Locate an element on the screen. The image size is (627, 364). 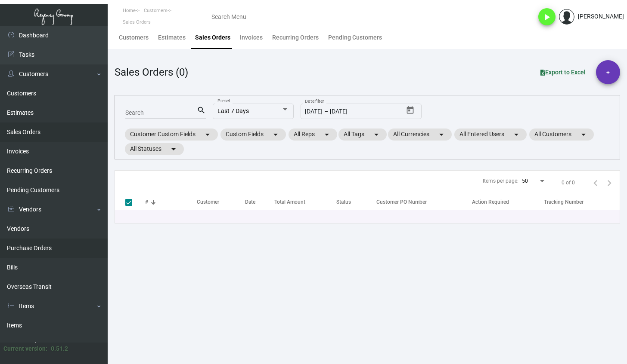
button: Previous page is located at coordinates (596, 183).